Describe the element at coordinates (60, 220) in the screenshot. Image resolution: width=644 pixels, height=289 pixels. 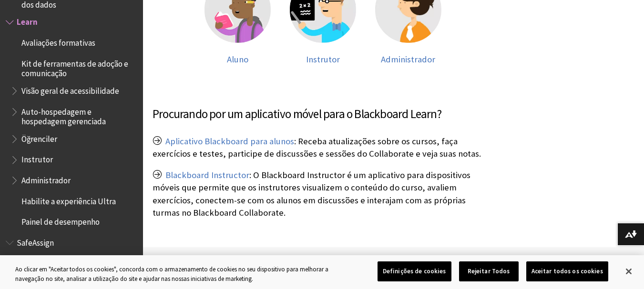
I see `span: Painel de desempenho` at that location.